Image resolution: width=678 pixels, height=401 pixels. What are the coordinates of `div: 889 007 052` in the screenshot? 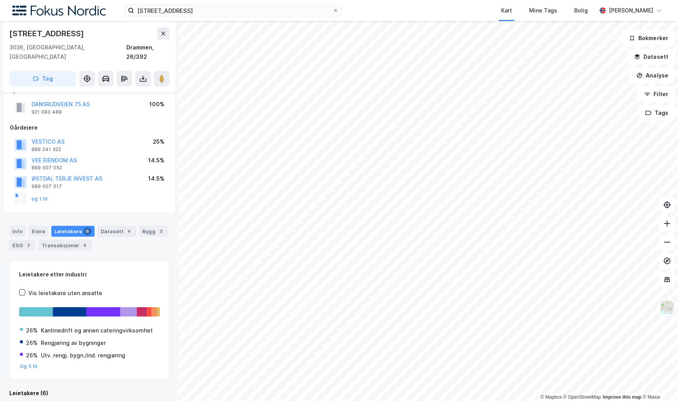 It's located at (47, 168).